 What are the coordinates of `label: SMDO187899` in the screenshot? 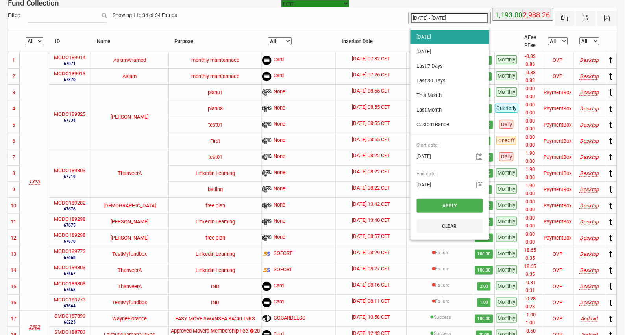 It's located at (70, 316).